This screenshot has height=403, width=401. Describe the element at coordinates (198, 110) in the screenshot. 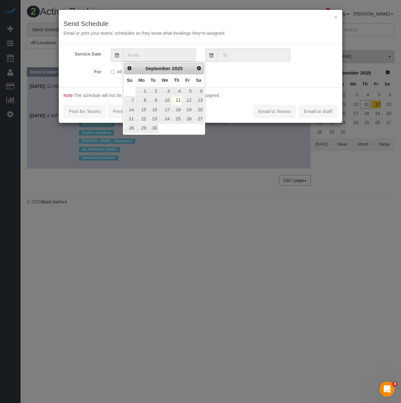

I see `a: 20` at that location.